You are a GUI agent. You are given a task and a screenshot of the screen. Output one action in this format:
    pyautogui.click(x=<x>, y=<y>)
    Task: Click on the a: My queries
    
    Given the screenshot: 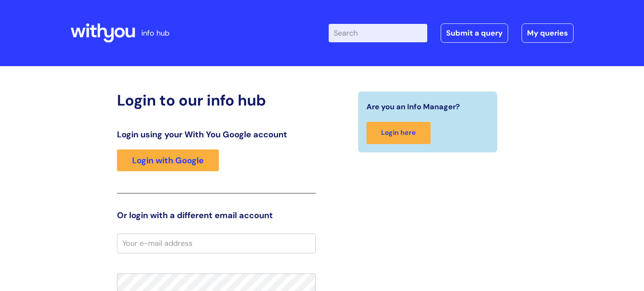 What is the action you would take?
    pyautogui.click(x=548, y=33)
    